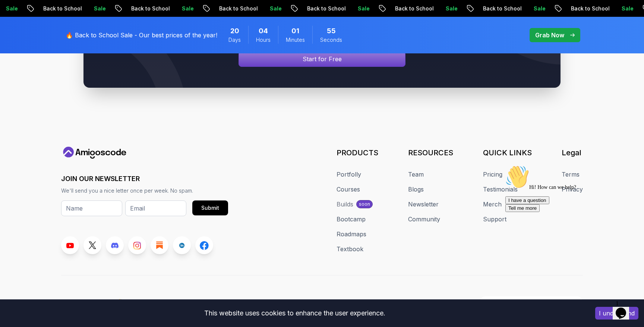 This screenshot has height=327, width=644. What do you see at coordinates (357, 153) in the screenshot?
I see `h3: PRODUCTS` at bounding box center [357, 153].